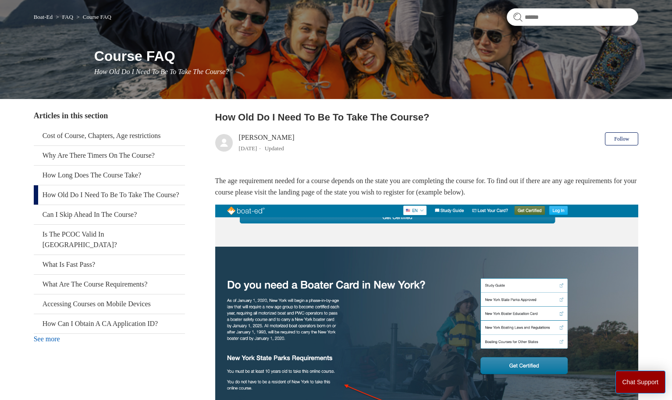 The width and height of the screenshot is (672, 400). What do you see at coordinates (109, 265) in the screenshot?
I see `a: What Is Fast Pass?` at bounding box center [109, 265].